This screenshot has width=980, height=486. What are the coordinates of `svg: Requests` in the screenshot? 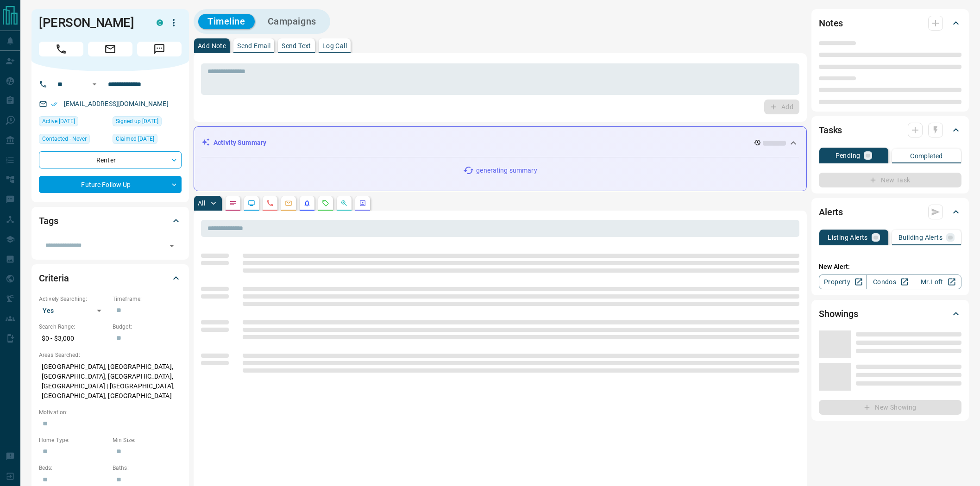 It's located at (326, 203).